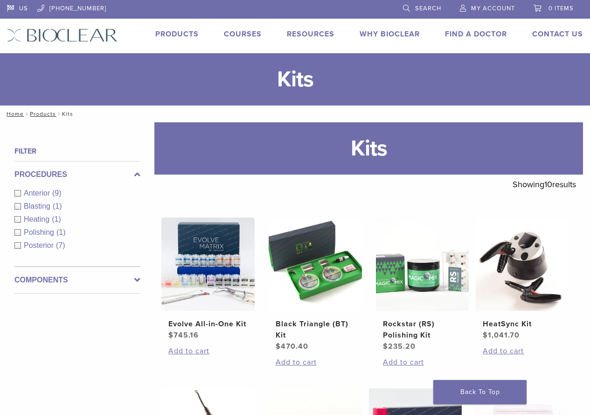  I want to click on a: Back To Top, so click(480, 392).